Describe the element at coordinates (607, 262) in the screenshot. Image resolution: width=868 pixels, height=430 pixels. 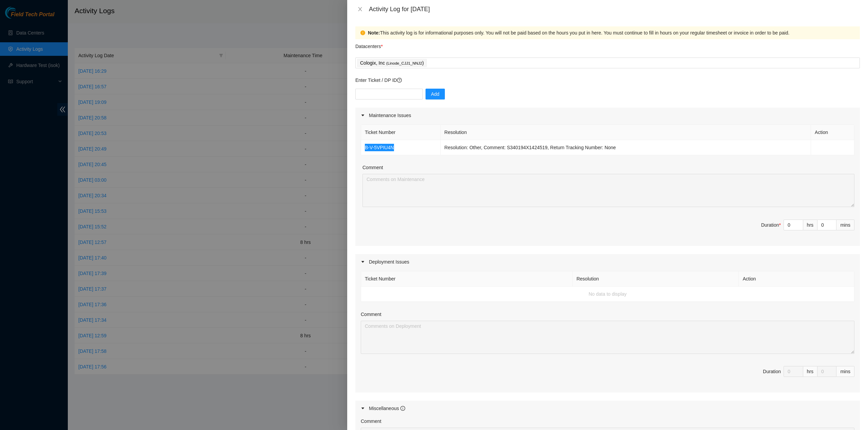
I see `div: Deployment Issues` at that location.